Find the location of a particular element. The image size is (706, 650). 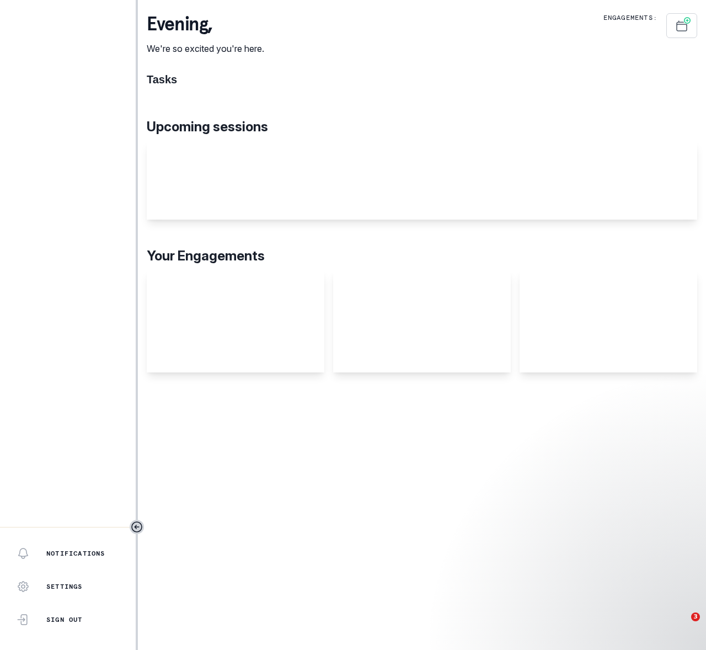

h1: Tasks is located at coordinates (422, 79).